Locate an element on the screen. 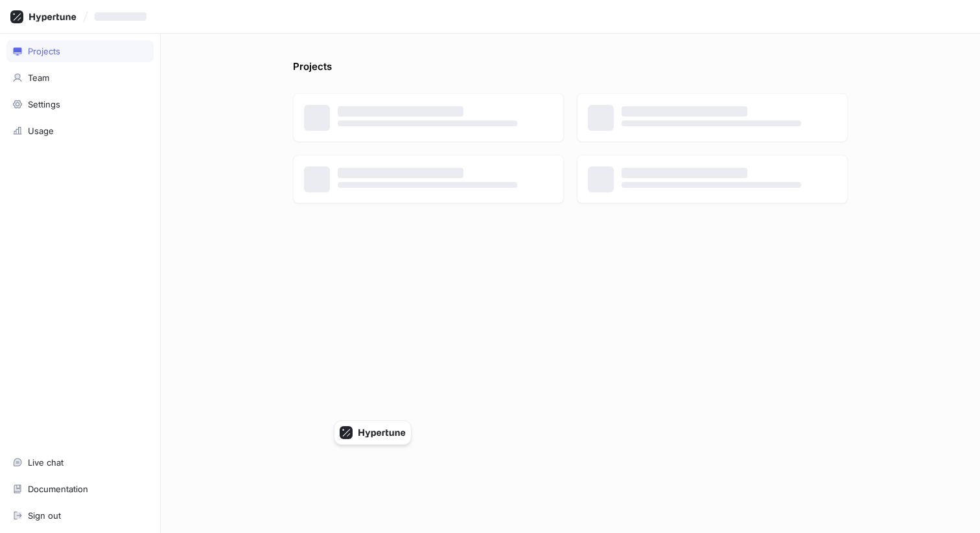  div: Usage is located at coordinates (40, 131).